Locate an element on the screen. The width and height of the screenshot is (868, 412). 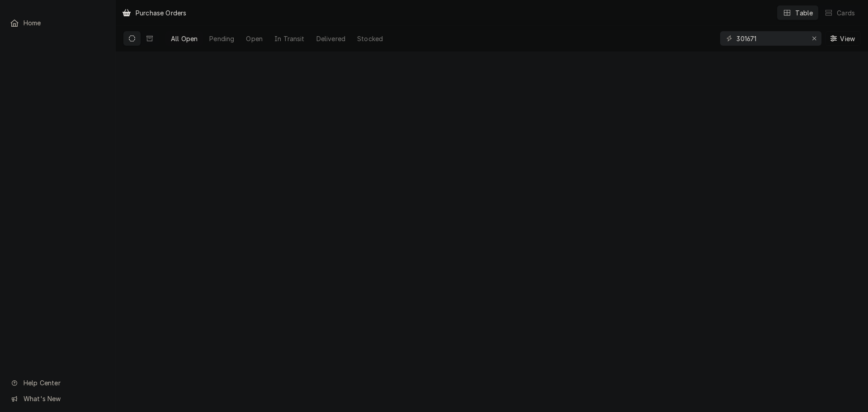
span: Home is located at coordinates (64, 23).